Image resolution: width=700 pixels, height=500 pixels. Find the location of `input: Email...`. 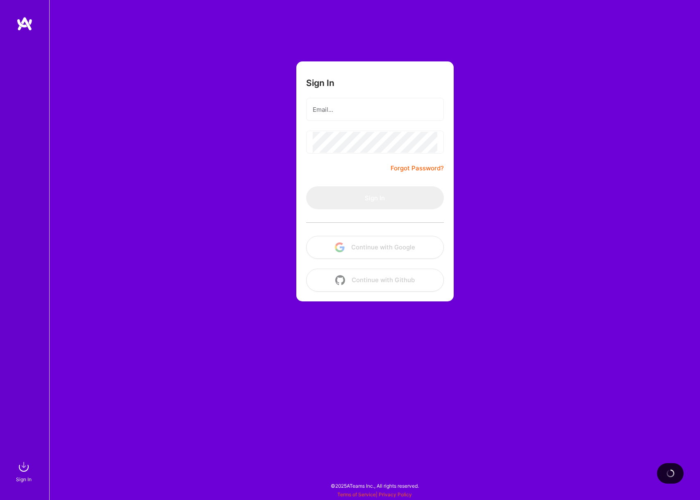

input: Email... is located at coordinates (375, 109).